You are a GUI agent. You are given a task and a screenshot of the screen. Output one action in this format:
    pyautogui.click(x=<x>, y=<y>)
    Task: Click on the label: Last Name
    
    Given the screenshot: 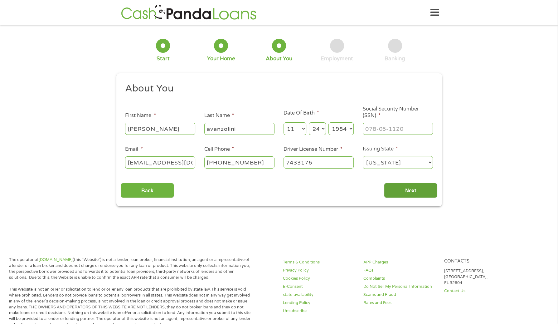 What is the action you would take?
    pyautogui.click(x=219, y=115)
    